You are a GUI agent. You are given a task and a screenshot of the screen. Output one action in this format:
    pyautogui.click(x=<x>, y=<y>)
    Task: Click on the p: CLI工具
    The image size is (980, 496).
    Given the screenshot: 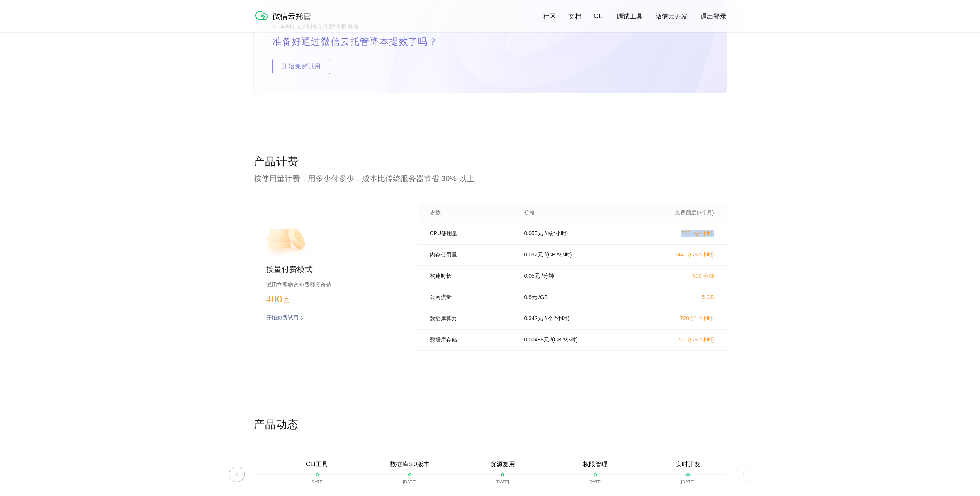 What is the action you would take?
    pyautogui.click(x=317, y=464)
    